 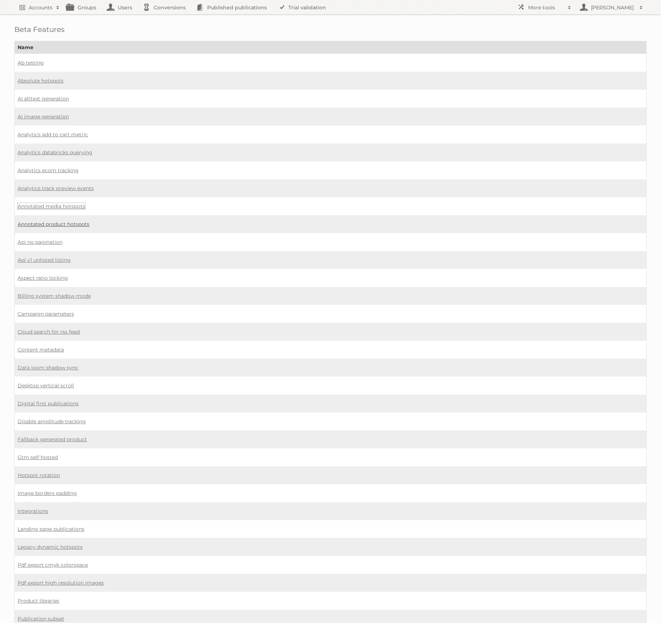 I want to click on a: AI alttext generation, so click(x=43, y=99).